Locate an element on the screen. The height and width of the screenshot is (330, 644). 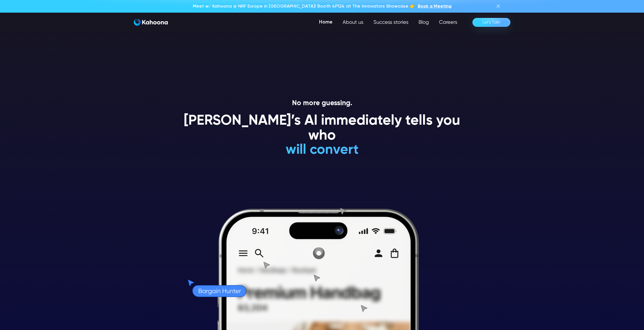
div: Let’s Talk! is located at coordinates (492, 22).